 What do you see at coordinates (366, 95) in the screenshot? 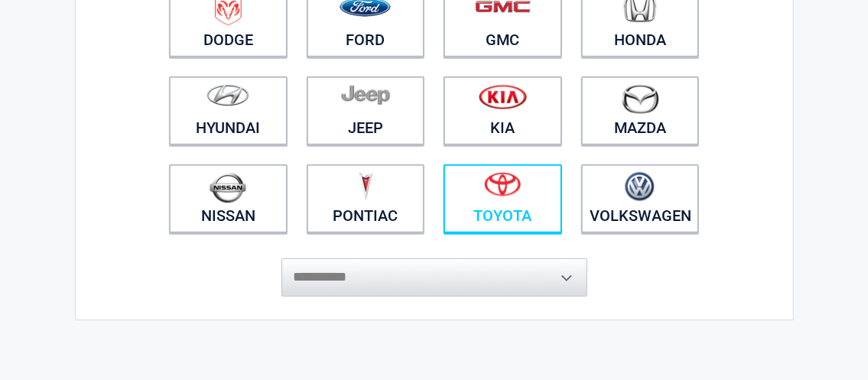
I see `img: jeep` at bounding box center [366, 95].